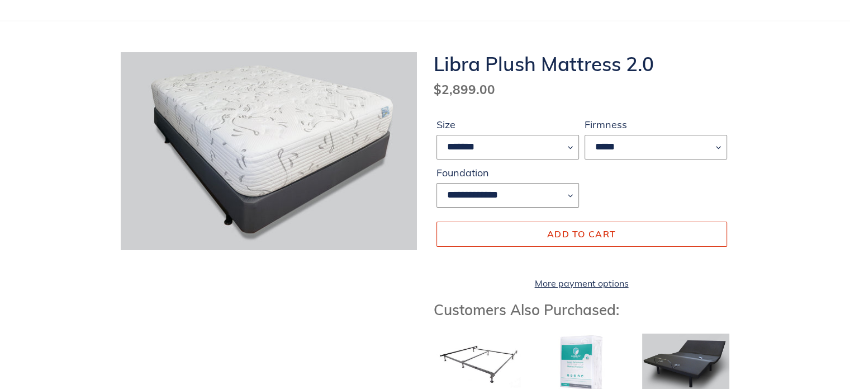 The image size is (850, 389). Describe the element at coordinates (656, 124) in the screenshot. I see `label: Firmness` at that location.